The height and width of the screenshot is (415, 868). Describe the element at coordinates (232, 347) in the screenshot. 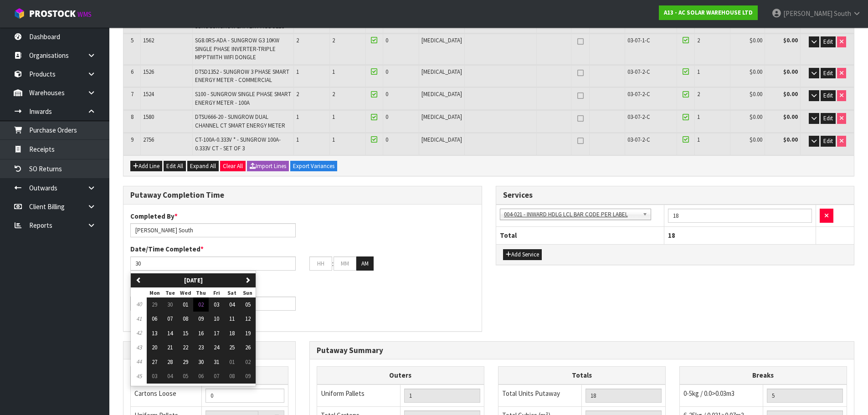

I see `button: 25` at that location.